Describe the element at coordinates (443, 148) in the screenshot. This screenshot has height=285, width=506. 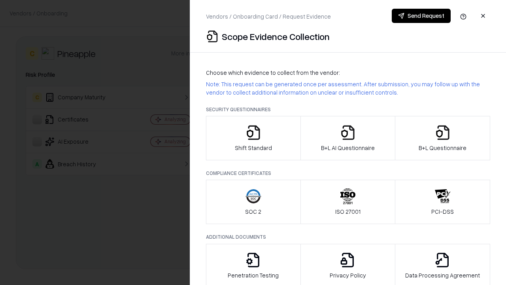
I see `p: B+L Questionnaire` at that location.